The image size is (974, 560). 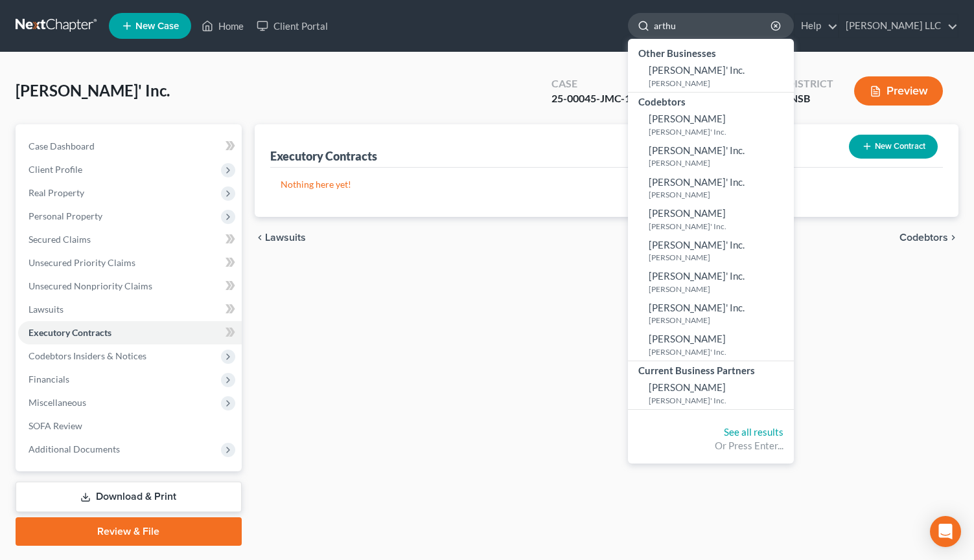 What do you see at coordinates (711, 445) in the screenshot?
I see `div: Or Press Enter...` at bounding box center [711, 445].